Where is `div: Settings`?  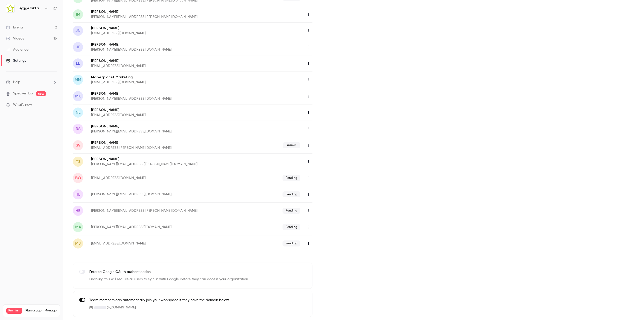
div: Settings is located at coordinates (16, 61).